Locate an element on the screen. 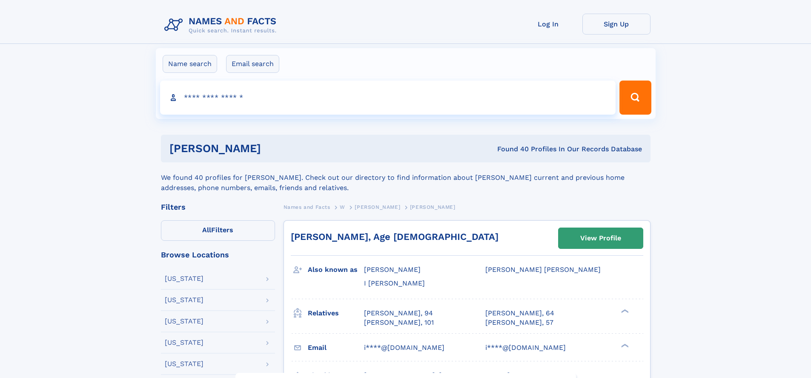  a: Sign Up is located at coordinates (617, 24).